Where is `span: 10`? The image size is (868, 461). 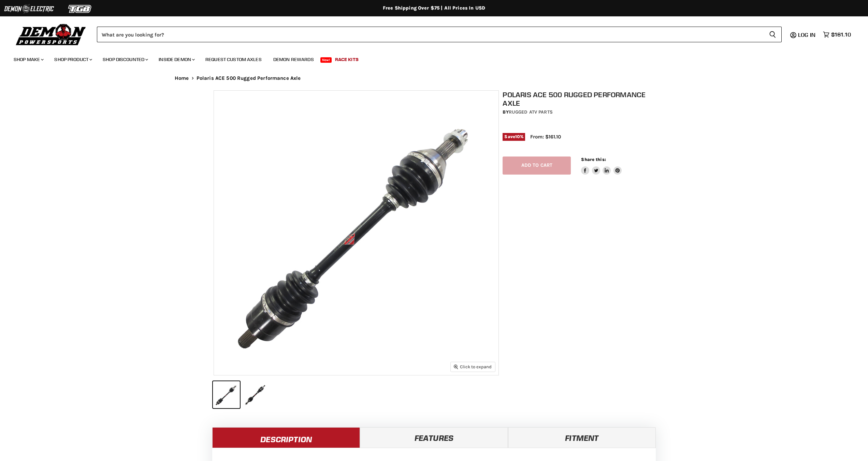
span: 10 is located at coordinates (517, 136).